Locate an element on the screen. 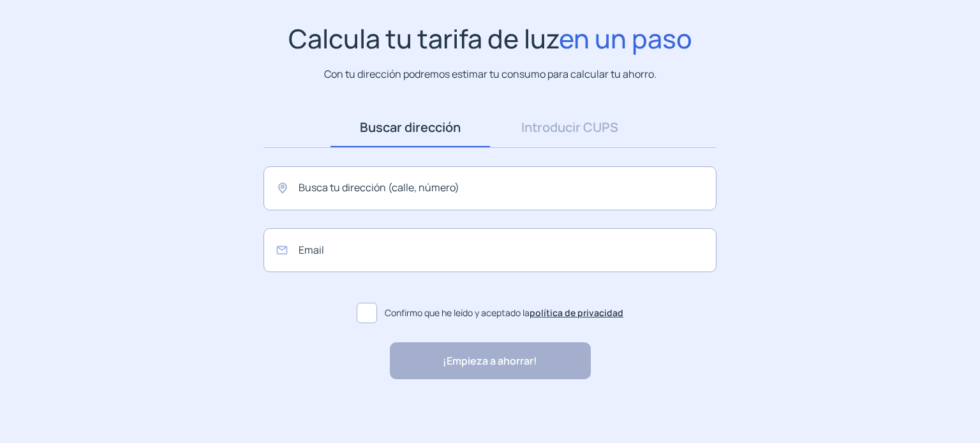 The height and width of the screenshot is (443, 980). a: política de privacidad is located at coordinates (577, 312).